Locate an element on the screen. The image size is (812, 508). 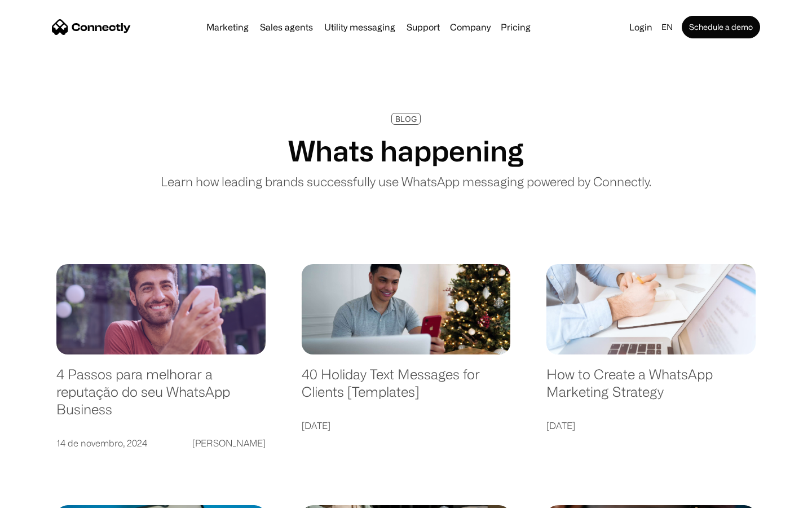
a: 40 Holiday Text Messages for Clients [Templates] is located at coordinates (406, 388).